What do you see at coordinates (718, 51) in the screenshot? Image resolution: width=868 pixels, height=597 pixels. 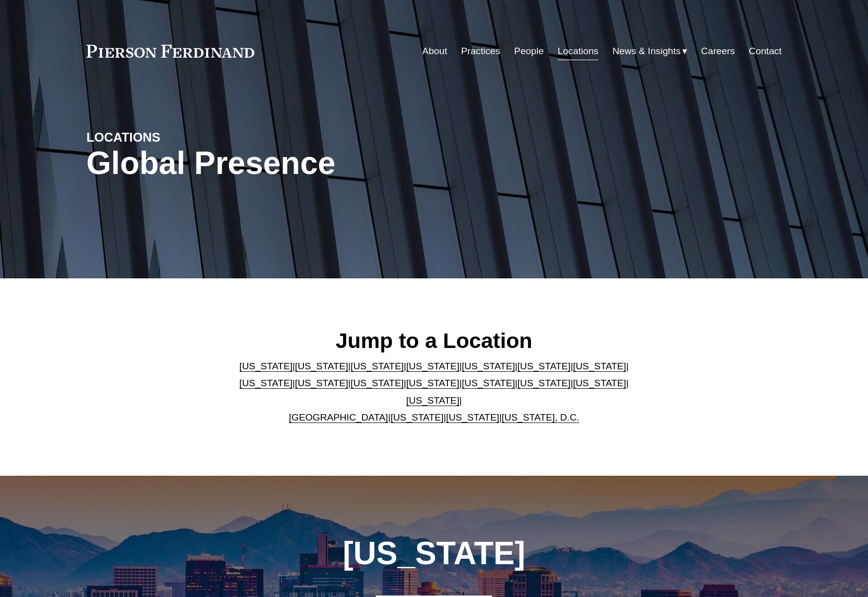 I see `a: Careers` at bounding box center [718, 51].